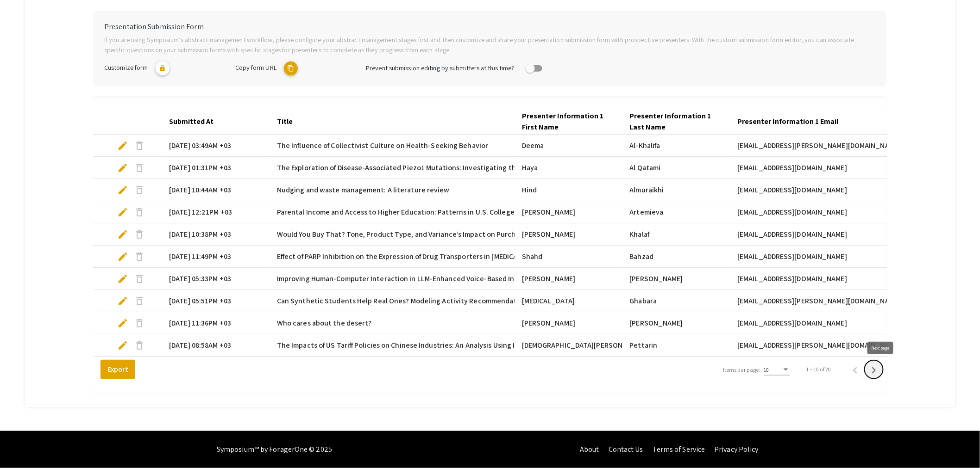  I want to click on span: Improving Human-Computer Interaction in LLM-Enhanced Voice-Based Indoor Turn-by-Turn Navigation S..., so click(562, 279).